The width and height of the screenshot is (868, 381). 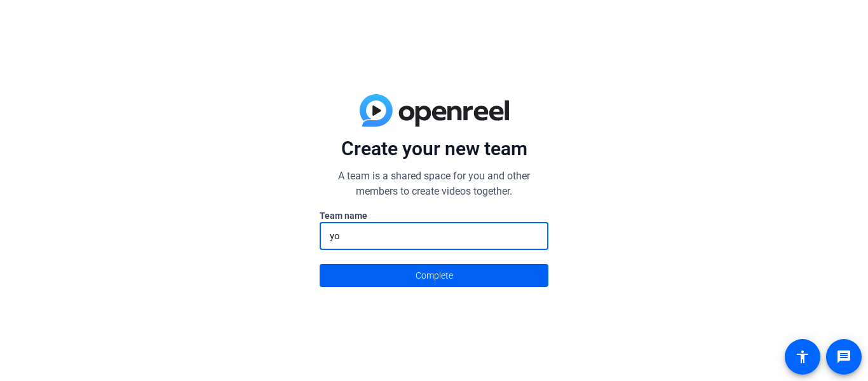 What do you see at coordinates (434, 236) in the screenshot?
I see `input: Enter here` at bounding box center [434, 236].